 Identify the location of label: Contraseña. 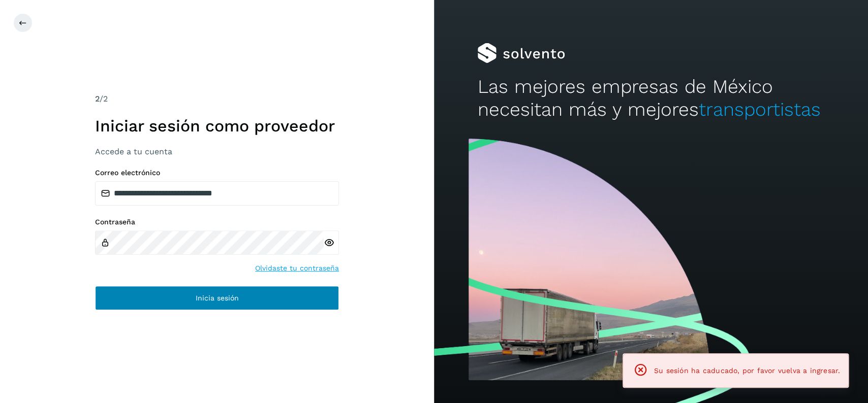
(217, 222).